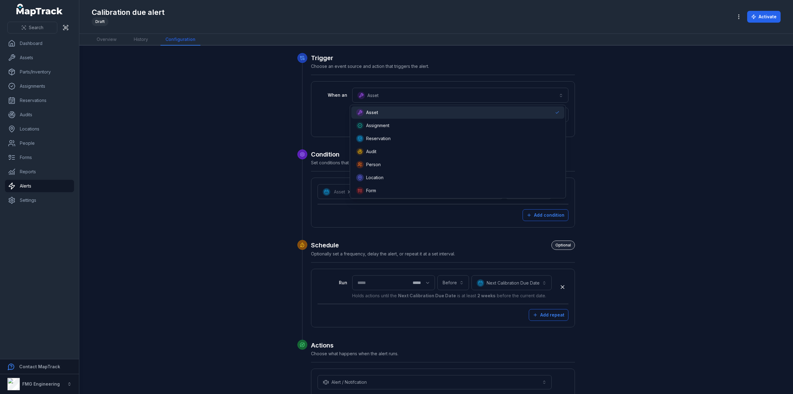 The width and height of the screenshot is (793, 394). I want to click on span: Person, so click(373, 165).